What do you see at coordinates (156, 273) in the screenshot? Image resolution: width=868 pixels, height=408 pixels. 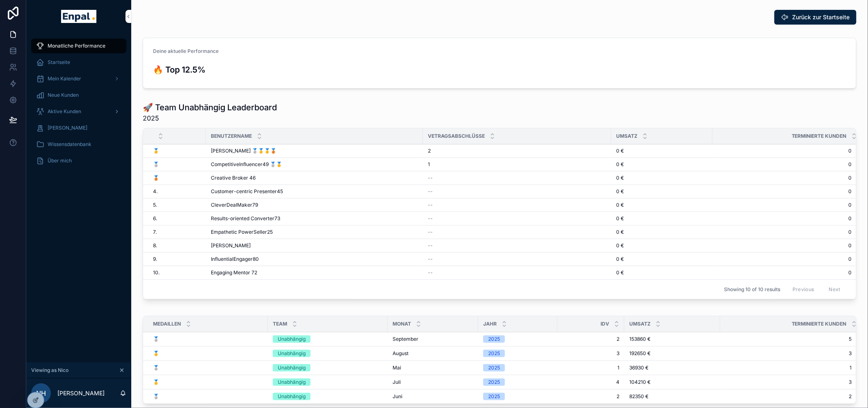 I see `span: 10.` at bounding box center [156, 273].